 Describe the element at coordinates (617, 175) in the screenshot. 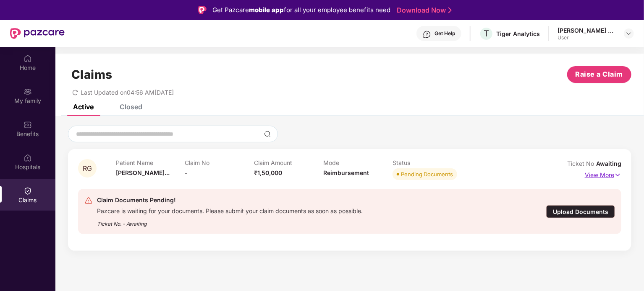

I see `img: svg+xml;base64,PHN2ZyB4bWxucz0iaHR0cDovL3d3dy53My5vcmcvMjAwMC9zdmciIHdpZHRoPSIxNyIgaGVpZ2h0PSIxNy...` at that location.